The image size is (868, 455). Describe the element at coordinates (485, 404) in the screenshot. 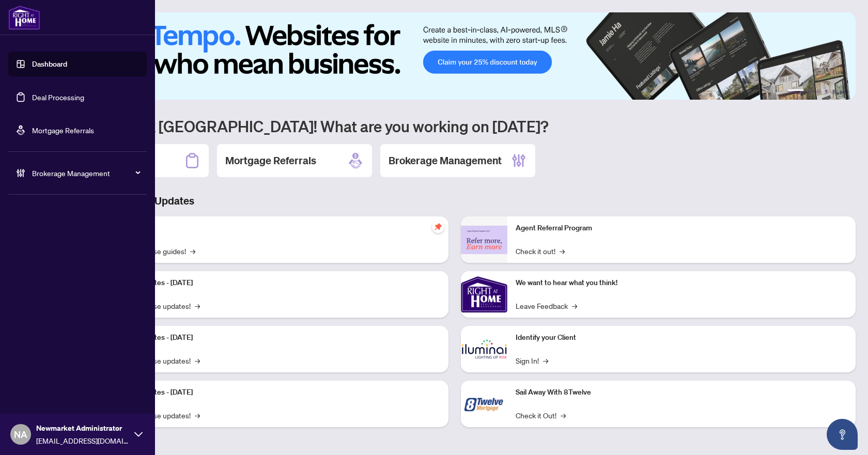

I see `img: Sail Away With 8Twelve` at that location.